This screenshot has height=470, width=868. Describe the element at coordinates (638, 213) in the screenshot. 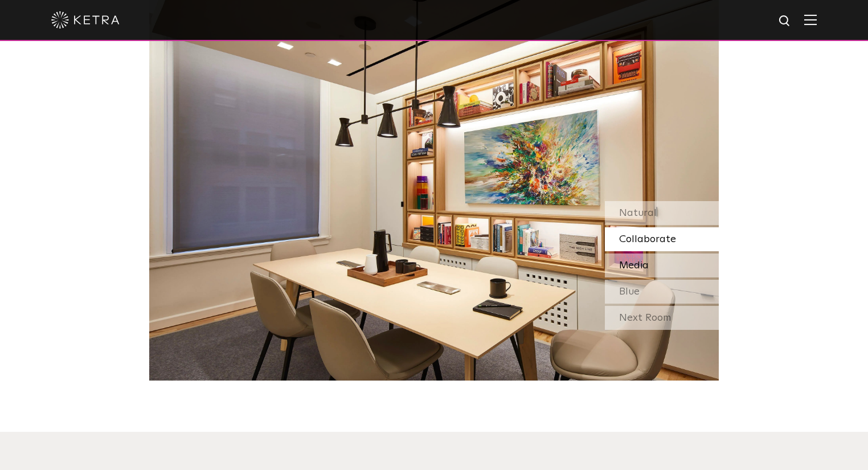

I see `span: Natural` at that location.